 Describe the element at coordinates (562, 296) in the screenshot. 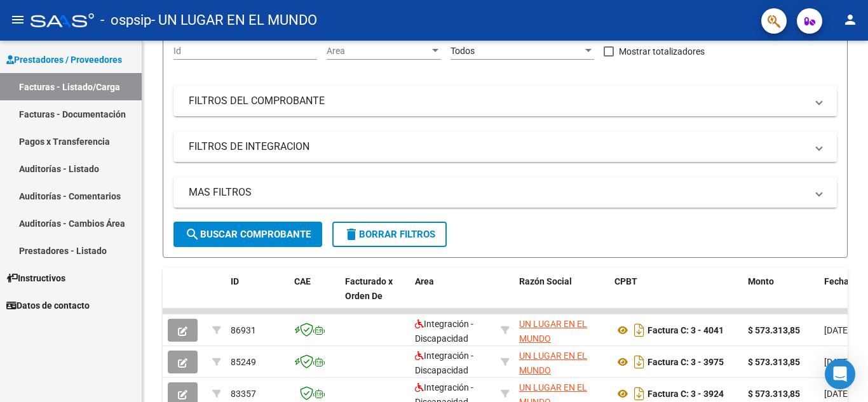

I see `datatable-header-cell: Razón Social` at that location.